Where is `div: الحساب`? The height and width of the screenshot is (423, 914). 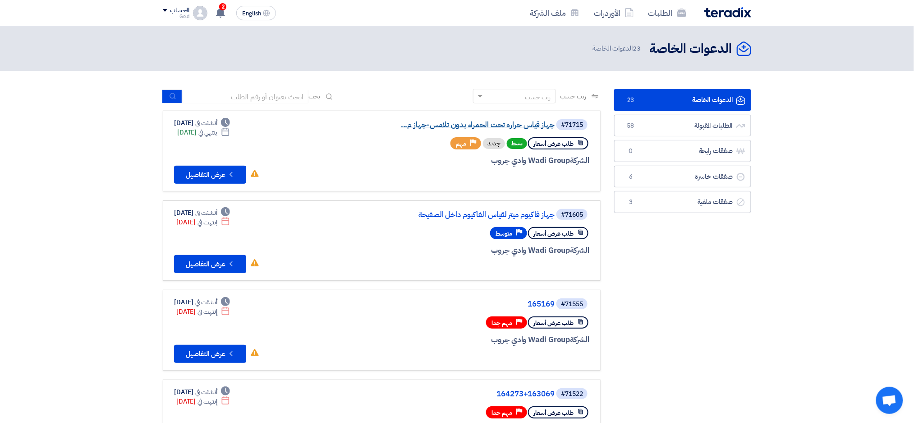
div: الحساب is located at coordinates (180, 10).